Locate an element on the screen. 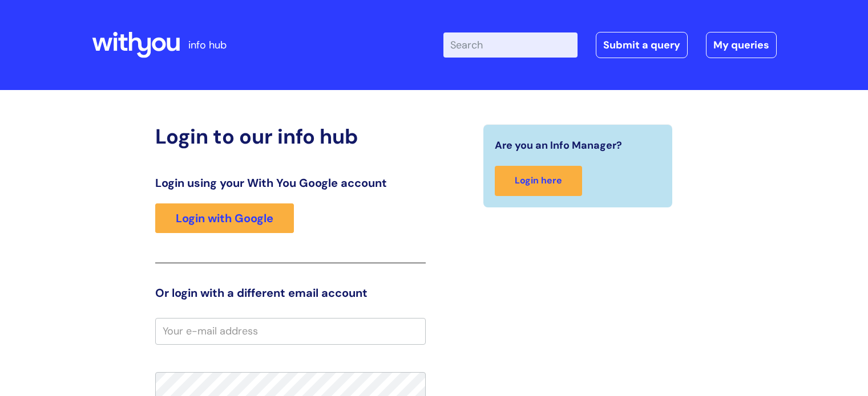  a: Submit a query is located at coordinates (641, 45).